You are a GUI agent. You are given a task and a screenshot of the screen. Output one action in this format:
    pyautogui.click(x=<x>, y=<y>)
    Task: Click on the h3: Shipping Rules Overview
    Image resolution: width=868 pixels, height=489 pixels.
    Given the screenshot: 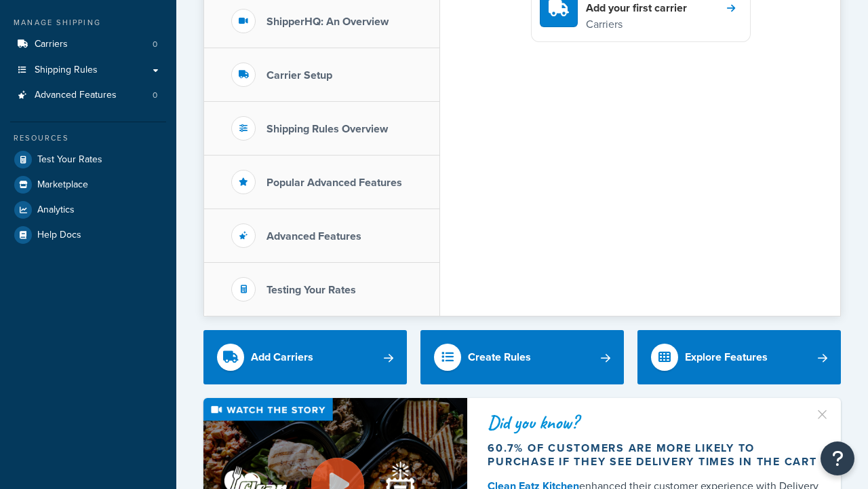 What is the action you would take?
    pyautogui.click(x=326, y=129)
    